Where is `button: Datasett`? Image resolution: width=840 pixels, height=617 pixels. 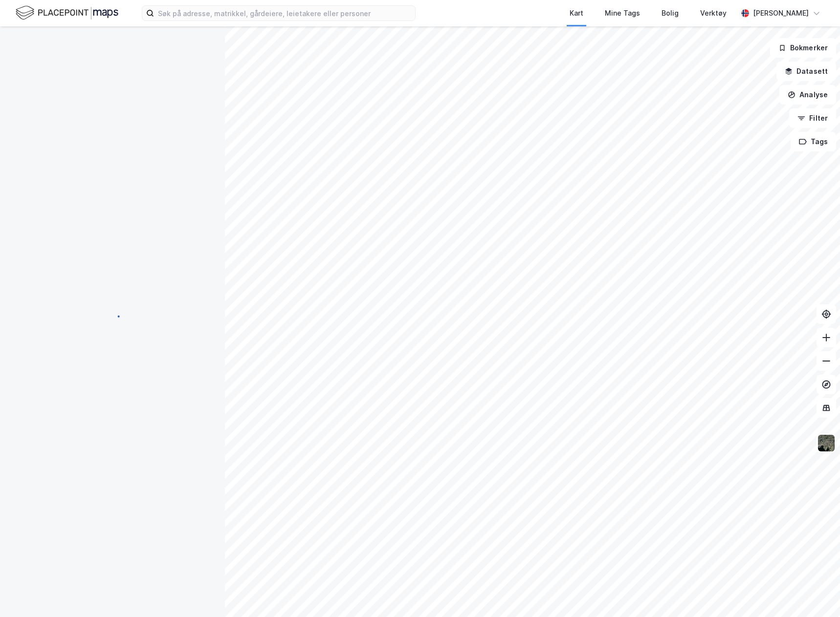
button: Datasett is located at coordinates (806, 71).